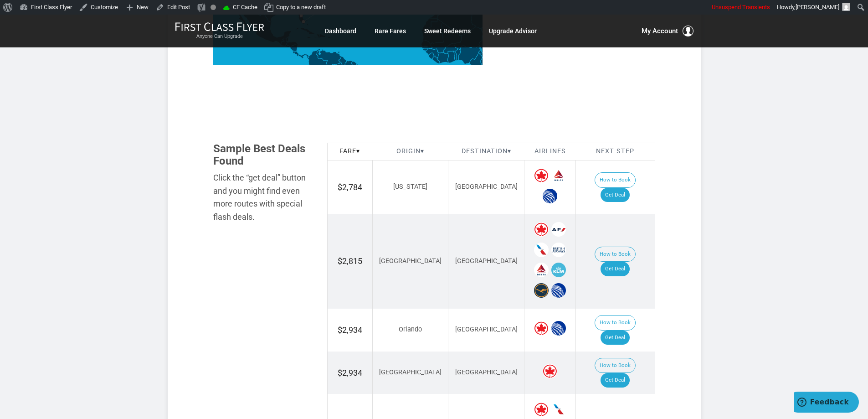 Image resolution: width=868 pixels, height=419 pixels. Describe the element at coordinates (448, 31) in the screenshot. I see `a: Sweet Redeems` at that location.